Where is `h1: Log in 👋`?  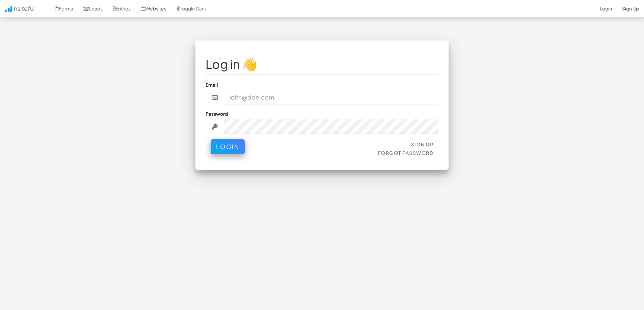
h1: Log in 👋 is located at coordinates (322, 64).